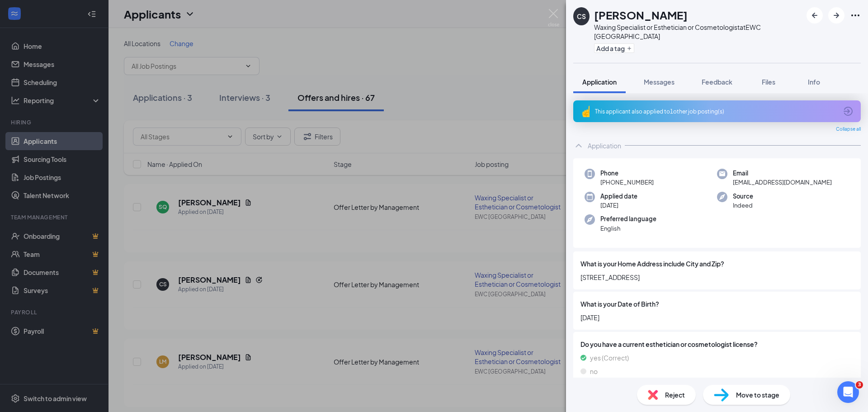  What do you see at coordinates (717, 82) in the screenshot?
I see `span: Feedback` at bounding box center [717, 82].